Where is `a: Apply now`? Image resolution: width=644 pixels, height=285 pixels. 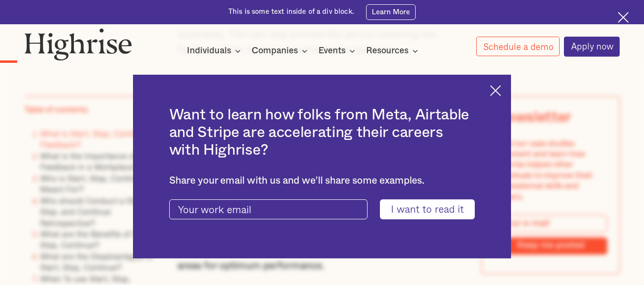
a: Apply now is located at coordinates (592, 47).